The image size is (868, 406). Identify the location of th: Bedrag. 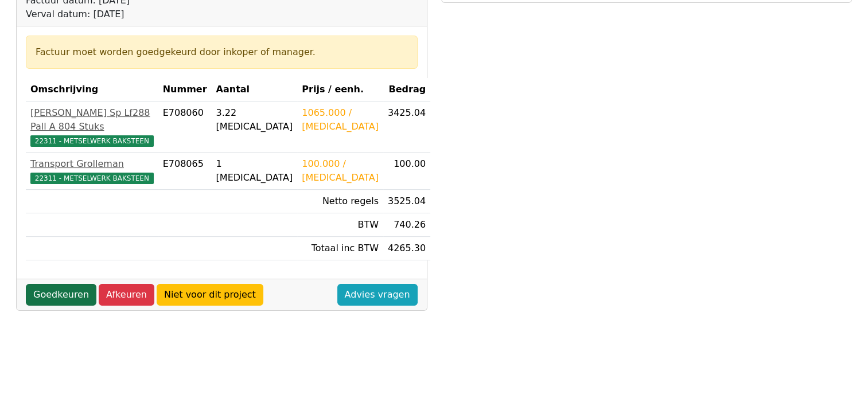
(407, 89).